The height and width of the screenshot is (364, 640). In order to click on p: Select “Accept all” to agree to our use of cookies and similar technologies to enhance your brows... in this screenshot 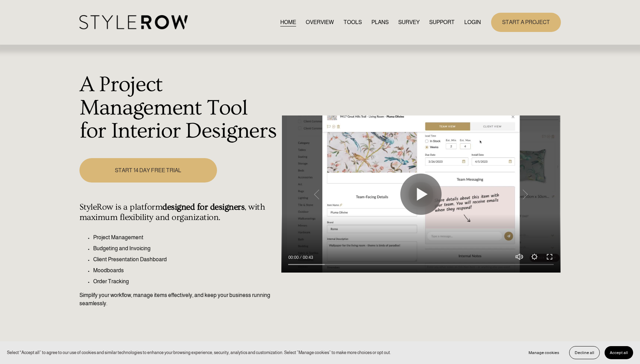, I will do `click(199, 352)`.